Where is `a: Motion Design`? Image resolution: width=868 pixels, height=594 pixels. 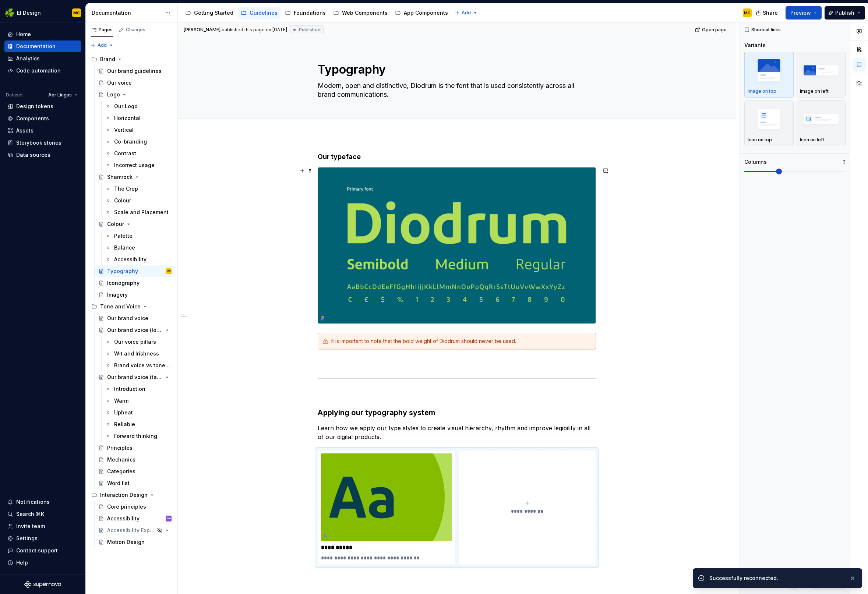 a: Motion Design is located at coordinates (135, 542).